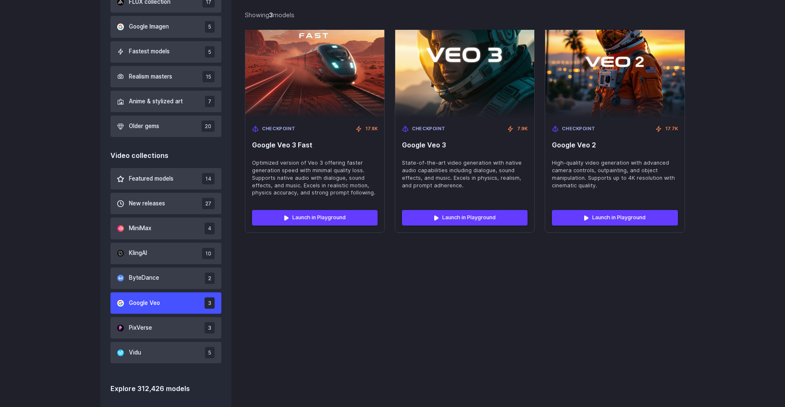 This screenshot has width=785, height=407. I want to click on div: Explore 312,426 models, so click(166, 389).